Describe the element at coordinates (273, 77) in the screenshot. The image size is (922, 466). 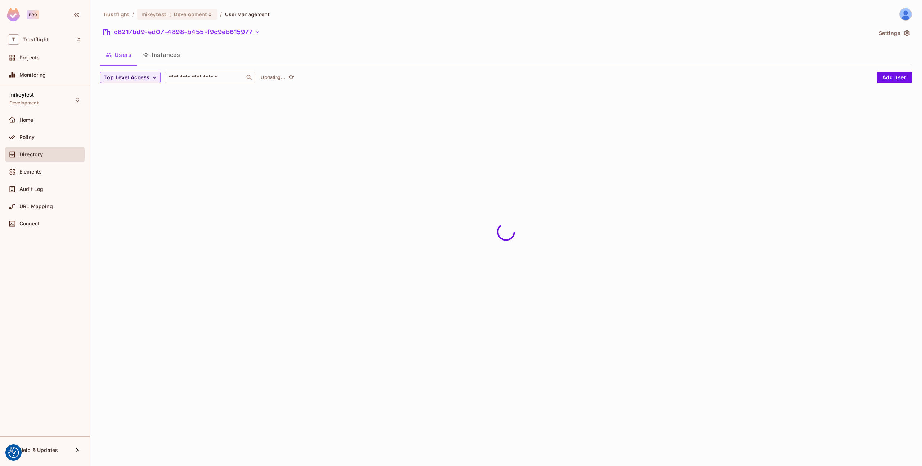
I see `p: Updating...` at that location.